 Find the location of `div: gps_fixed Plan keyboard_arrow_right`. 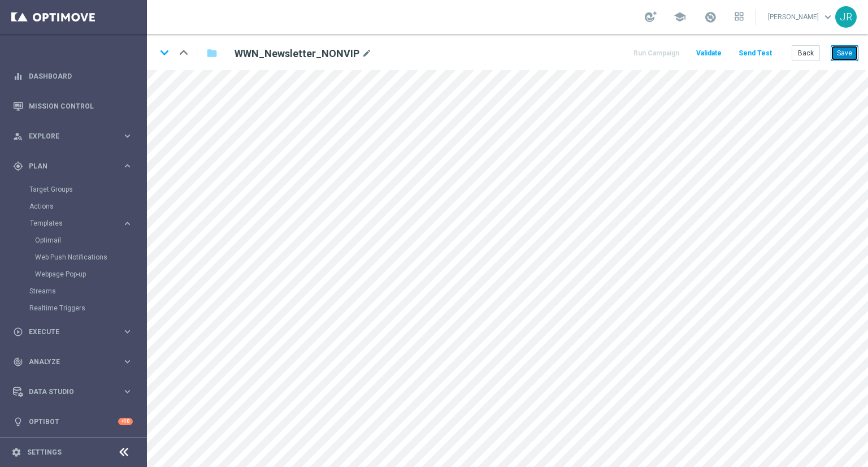

div: gps_fixed Plan keyboard_arrow_right is located at coordinates (73, 166).